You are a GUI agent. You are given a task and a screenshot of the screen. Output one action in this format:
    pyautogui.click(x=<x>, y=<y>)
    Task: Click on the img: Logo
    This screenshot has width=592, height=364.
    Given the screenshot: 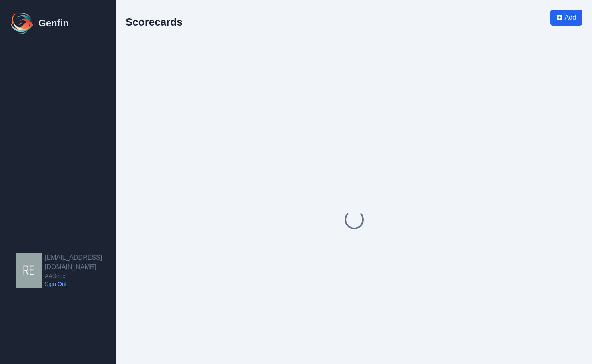 What is the action you would take?
    pyautogui.click(x=22, y=23)
    